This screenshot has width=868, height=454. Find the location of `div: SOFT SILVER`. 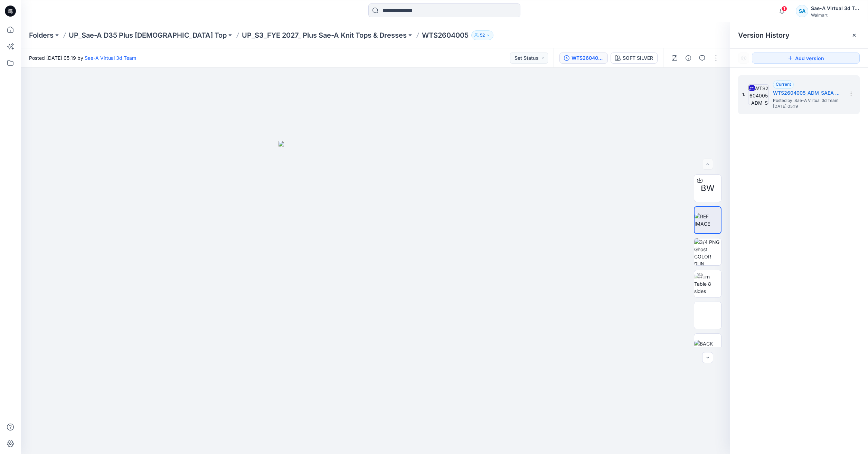

div: SOFT SILVER is located at coordinates (637, 58).